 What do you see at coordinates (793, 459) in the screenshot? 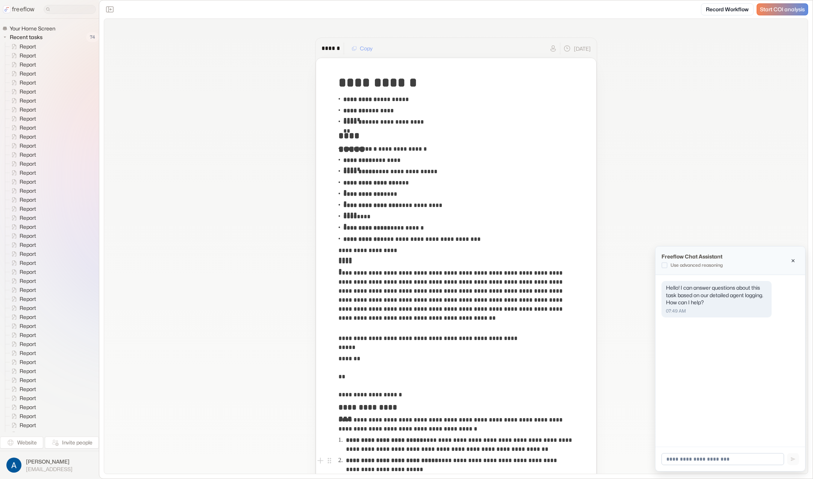
I see `button: Send message` at bounding box center [793, 459].